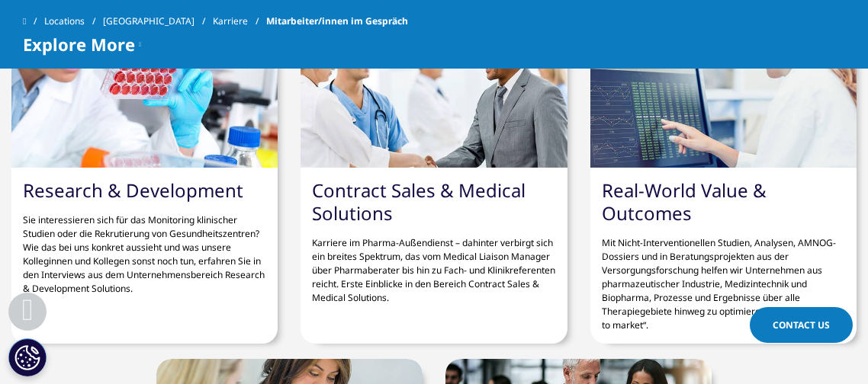 The width and height of the screenshot is (868, 384). What do you see at coordinates (419, 201) in the screenshot?
I see `a: Contract Sales & Medical Solutions` at bounding box center [419, 201].